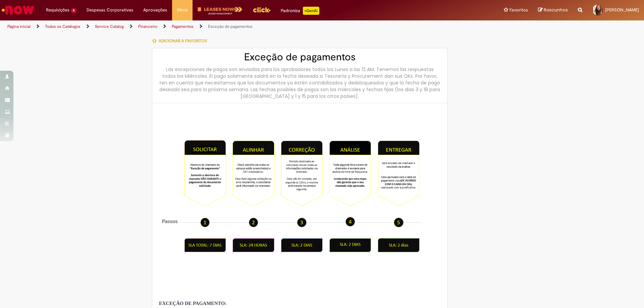 The height and width of the screenshot is (308, 644). Describe the element at coordinates (262, 9) in the screenshot. I see `img: click_logo_yellow_360x200.png` at that location.